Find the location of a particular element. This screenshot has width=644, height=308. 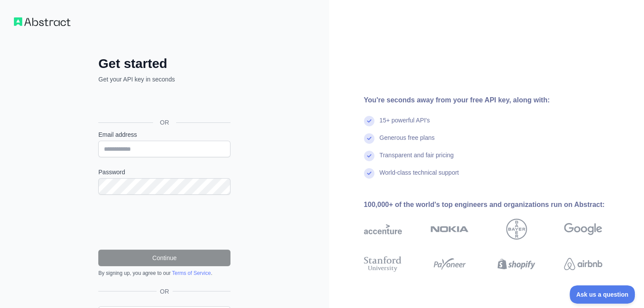

h2: Get started is located at coordinates (164, 63).